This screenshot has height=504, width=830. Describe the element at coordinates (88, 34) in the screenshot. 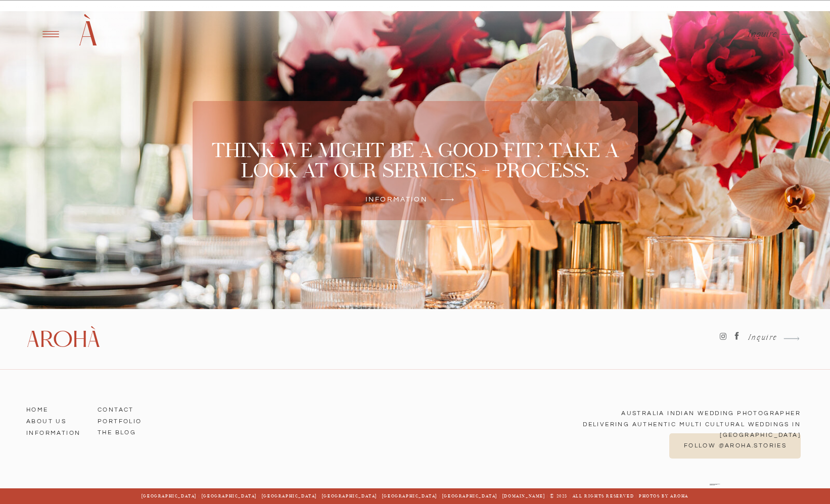

I see `a: À` at that location.